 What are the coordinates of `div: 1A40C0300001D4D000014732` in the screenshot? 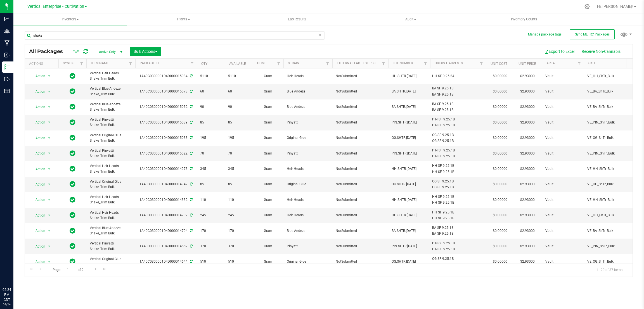 It's located at (166, 215).